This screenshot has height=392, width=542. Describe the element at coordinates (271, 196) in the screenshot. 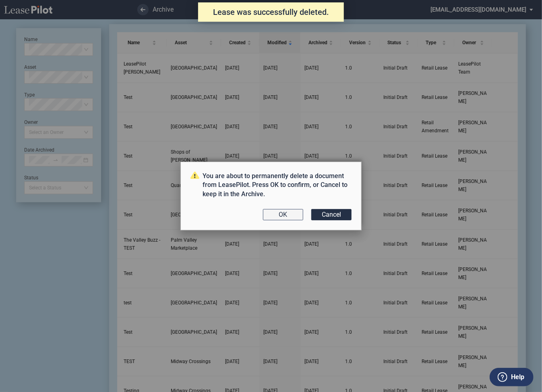

I see `md-dialog: You are about ...` at that location.